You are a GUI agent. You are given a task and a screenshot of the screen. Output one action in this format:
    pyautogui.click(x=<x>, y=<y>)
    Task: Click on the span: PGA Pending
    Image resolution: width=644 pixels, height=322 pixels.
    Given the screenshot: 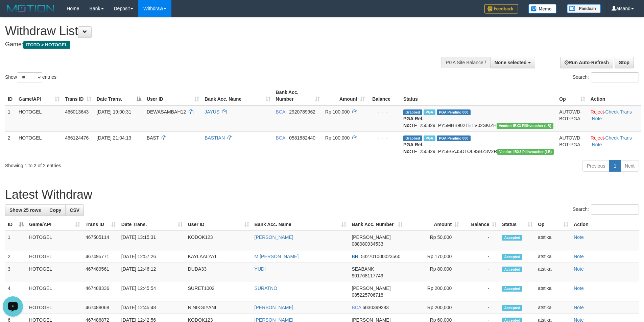 What is the action you would take?
    pyautogui.click(x=454, y=138)
    